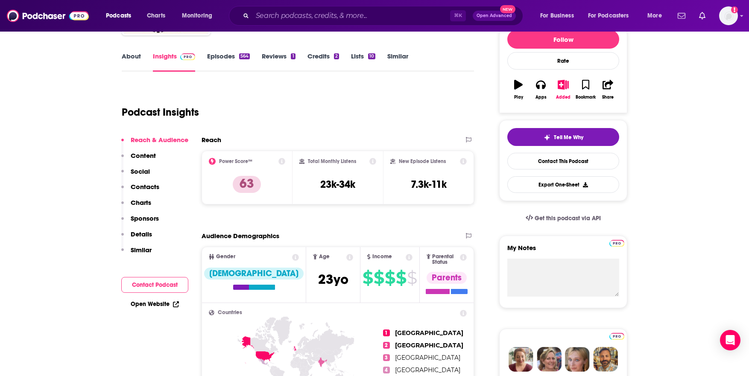 This screenshot has height=376, width=749. Describe the element at coordinates (278, 62) in the screenshot. I see `a: Reviews1` at that location.